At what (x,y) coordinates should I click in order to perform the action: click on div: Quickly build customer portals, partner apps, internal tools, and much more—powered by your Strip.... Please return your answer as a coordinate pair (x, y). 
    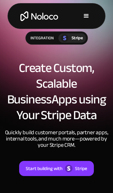
    Looking at the image, I should click on (57, 142).